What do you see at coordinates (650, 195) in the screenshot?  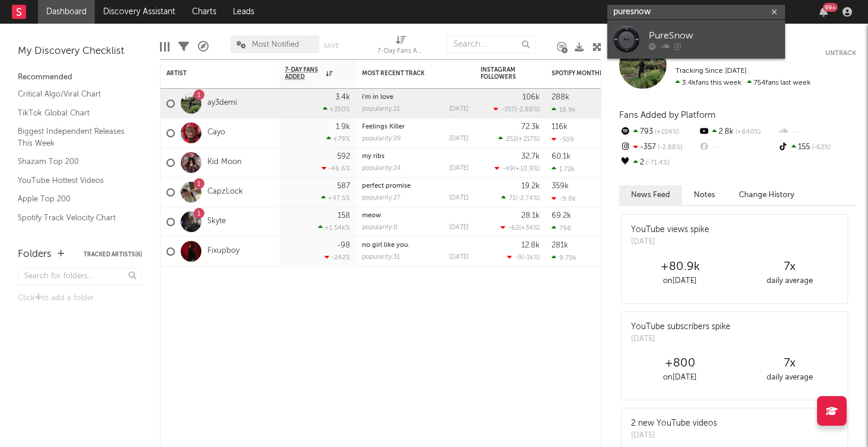 I see `button: News Feed` at bounding box center [650, 195].